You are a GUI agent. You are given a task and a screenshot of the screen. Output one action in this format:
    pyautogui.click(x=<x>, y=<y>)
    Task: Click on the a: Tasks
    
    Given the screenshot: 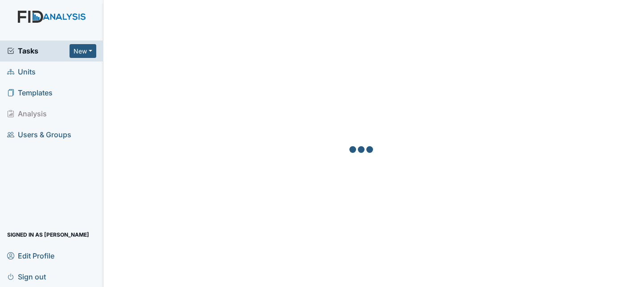 What is the action you would take?
    pyautogui.click(x=38, y=51)
    